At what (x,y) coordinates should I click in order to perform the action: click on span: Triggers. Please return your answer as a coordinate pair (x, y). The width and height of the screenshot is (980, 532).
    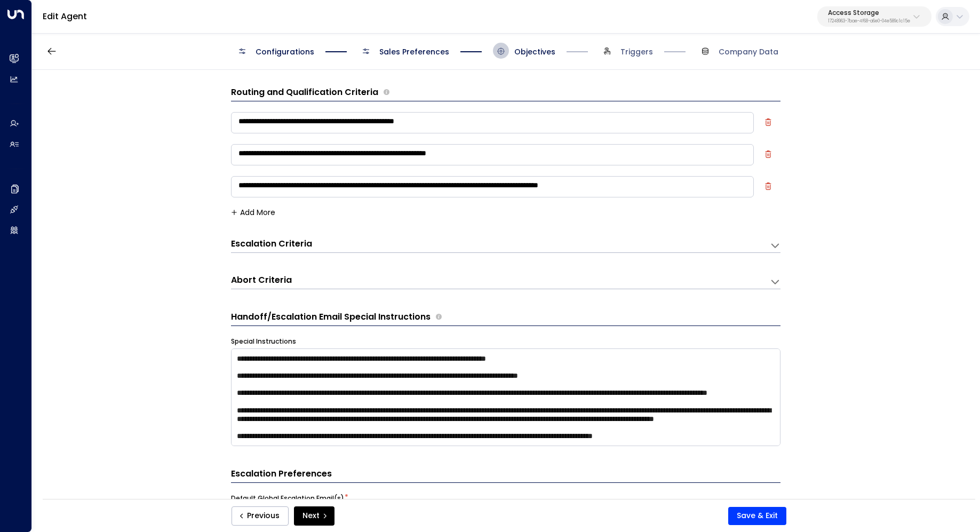
    Looking at the image, I should click on (637, 51).